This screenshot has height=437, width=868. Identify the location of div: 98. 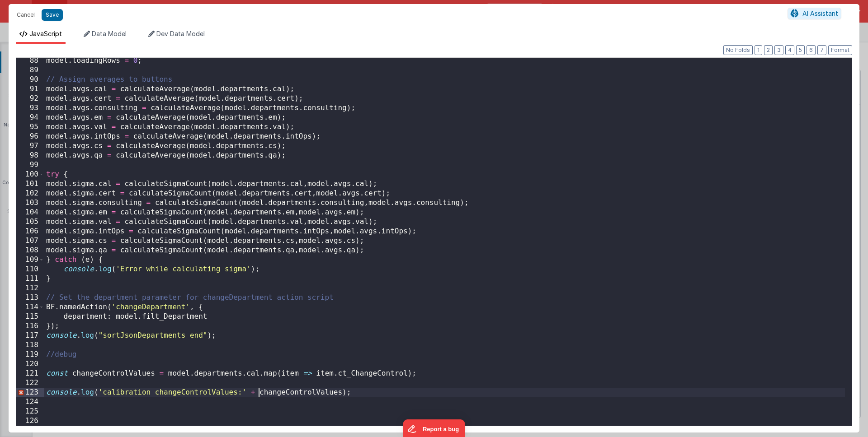
(30, 155).